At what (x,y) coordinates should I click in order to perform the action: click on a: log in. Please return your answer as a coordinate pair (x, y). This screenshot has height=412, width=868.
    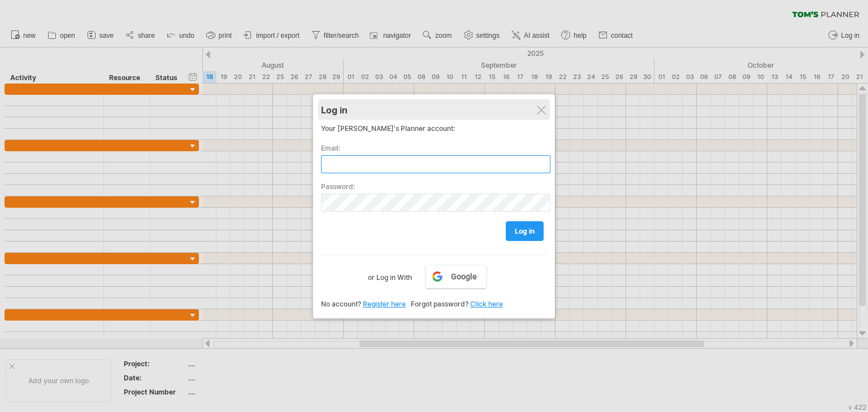
    Looking at the image, I should click on (525, 231).